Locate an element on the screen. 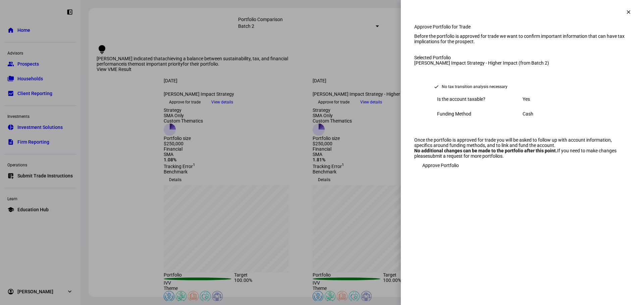  div: Approve Portfolio for Trade is located at coordinates (522, 27).